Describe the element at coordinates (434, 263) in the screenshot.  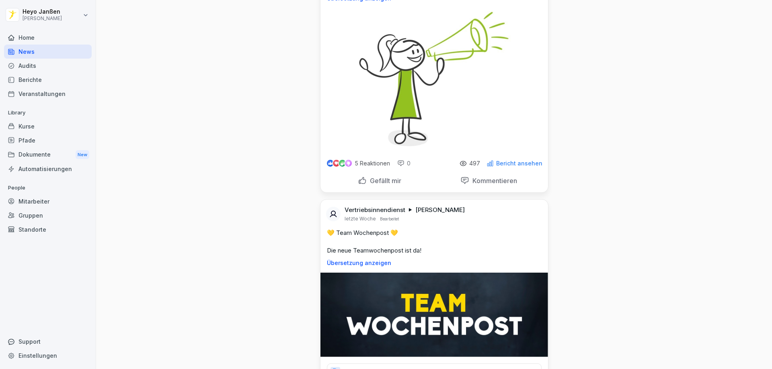
I see `p: Übersetzung anzeigen` at that location.